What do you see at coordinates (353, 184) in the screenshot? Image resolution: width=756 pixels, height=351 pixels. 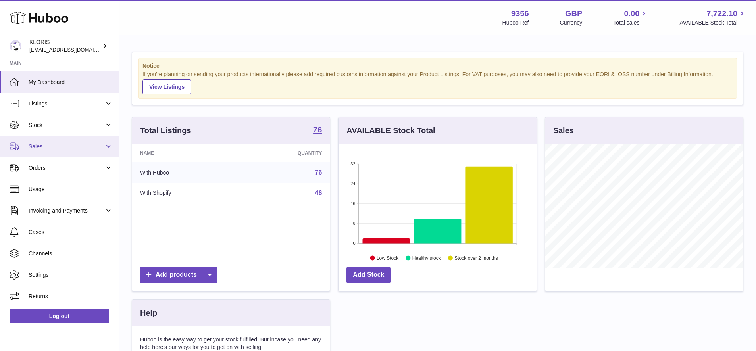 I see `text: 24` at bounding box center [353, 184].